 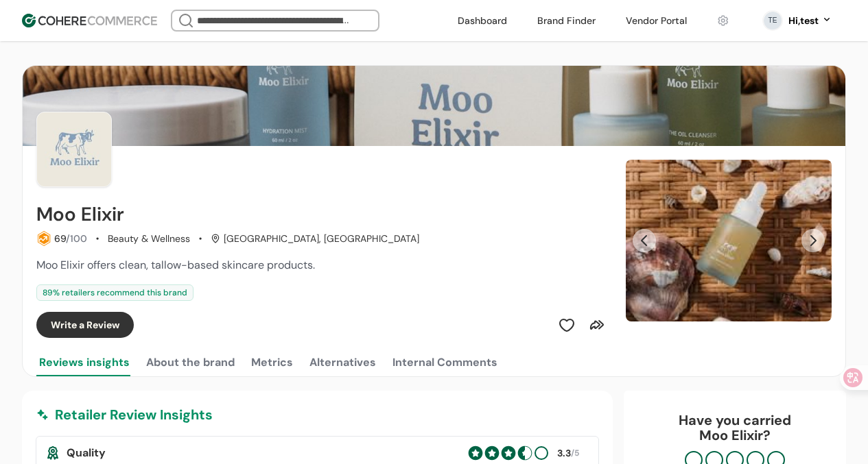 I want to click on div: Retailer Review Insights, so click(x=317, y=415).